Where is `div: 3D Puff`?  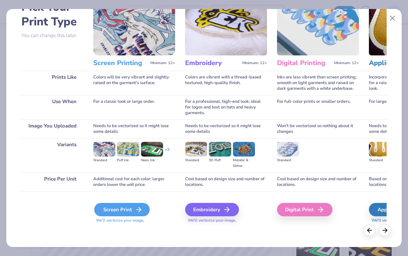
div: 3D Puff is located at coordinates (220, 160).